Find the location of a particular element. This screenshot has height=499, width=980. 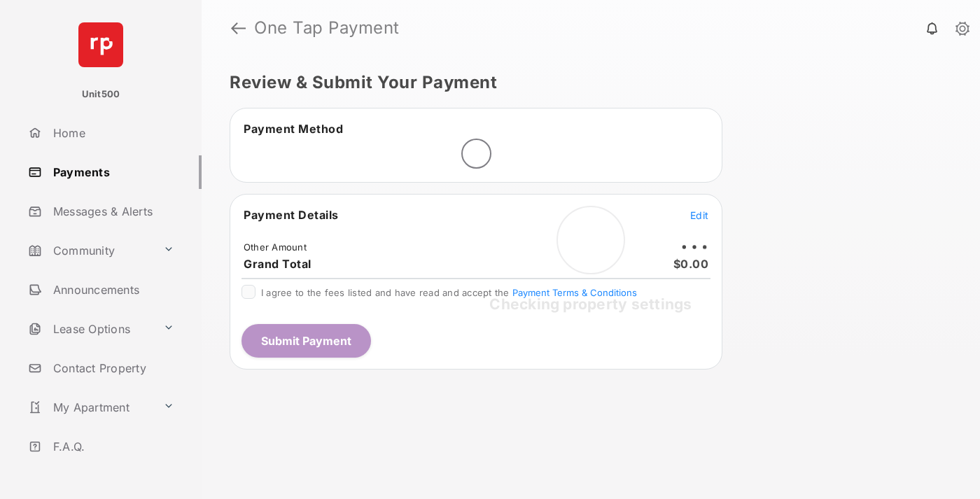

a: Announcements is located at coordinates (112, 290).